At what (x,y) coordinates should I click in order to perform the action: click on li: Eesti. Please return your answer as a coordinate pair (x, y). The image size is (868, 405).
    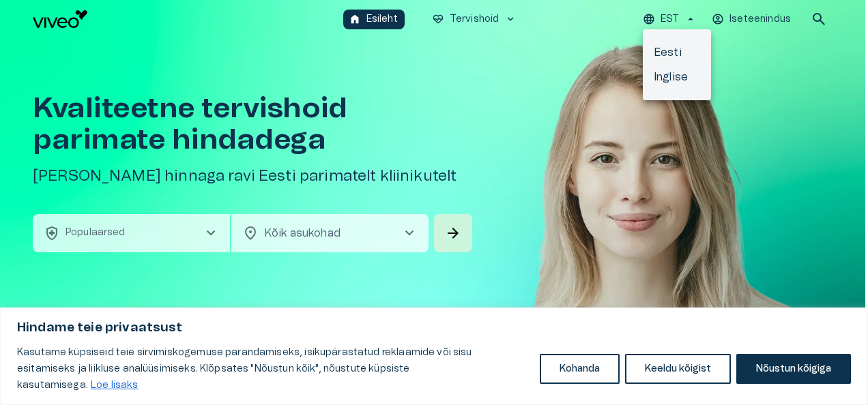
    Looking at the image, I should click on (677, 53).